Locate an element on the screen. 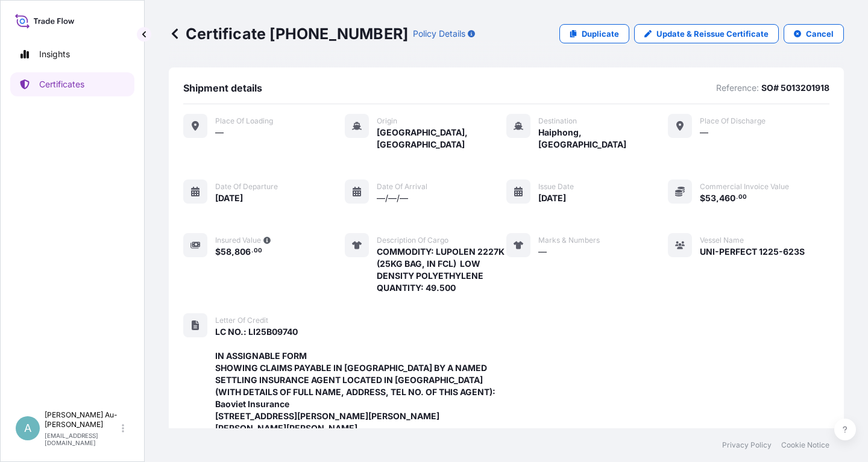  span: Vessel Name is located at coordinates (722, 241).